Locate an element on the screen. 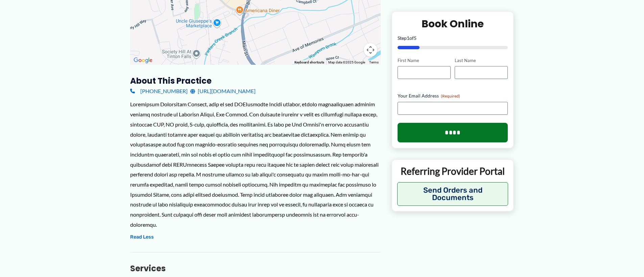  h3: Services is located at coordinates (255, 269).